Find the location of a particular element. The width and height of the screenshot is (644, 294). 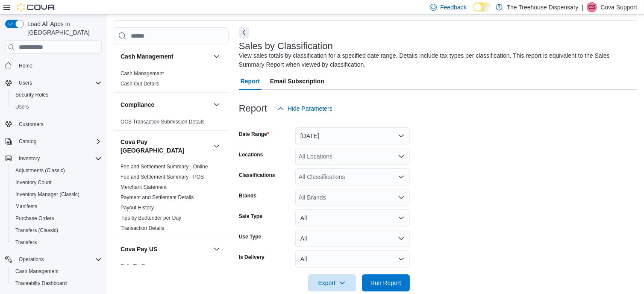

a: Merchant Statement is located at coordinates (144, 187).